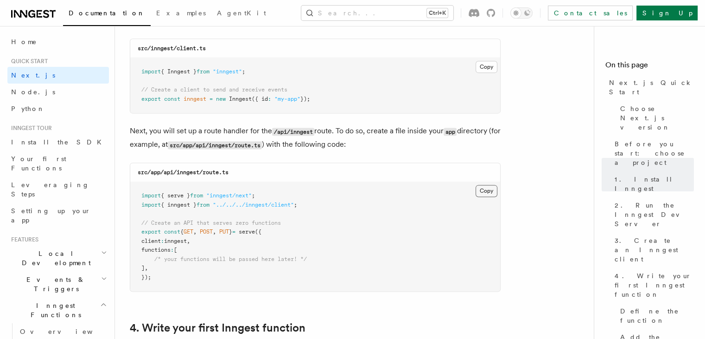 The height and width of the screenshot is (339, 705). I want to click on span: "inngest", so click(227, 71).